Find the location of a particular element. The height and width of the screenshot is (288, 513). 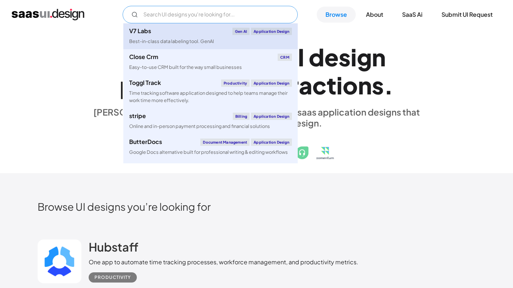

div: Easy-to-use CRM built for the way small businesses is located at coordinates (185, 67).